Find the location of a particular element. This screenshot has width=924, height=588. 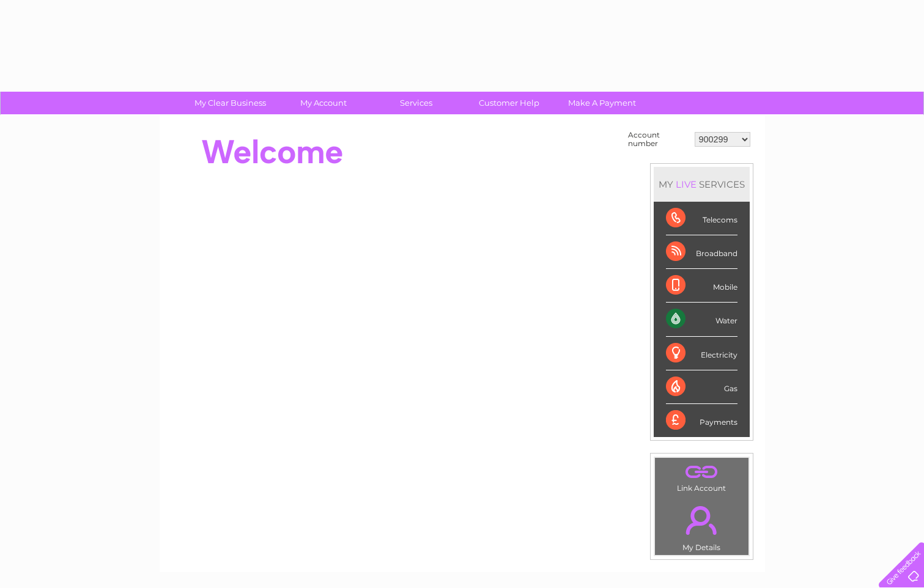

td: My Details is located at coordinates (702, 525).